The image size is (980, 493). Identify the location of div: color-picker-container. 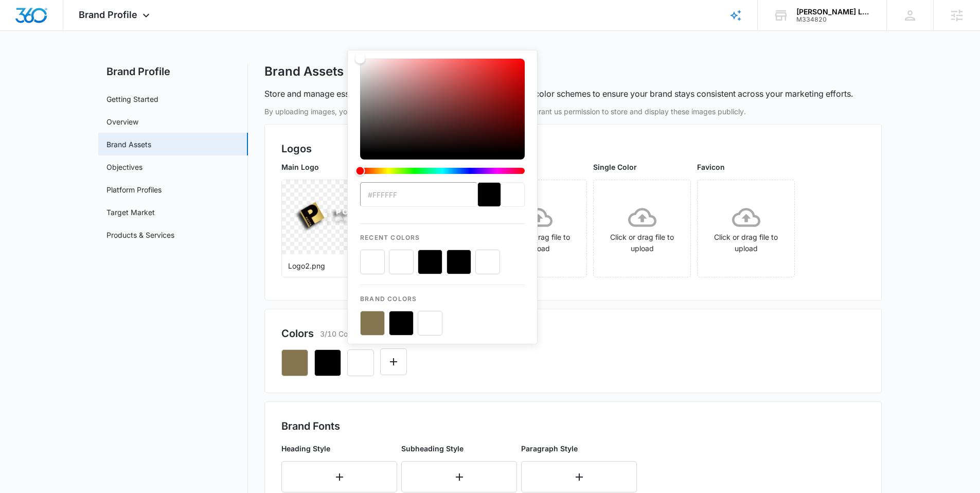
(442, 197).